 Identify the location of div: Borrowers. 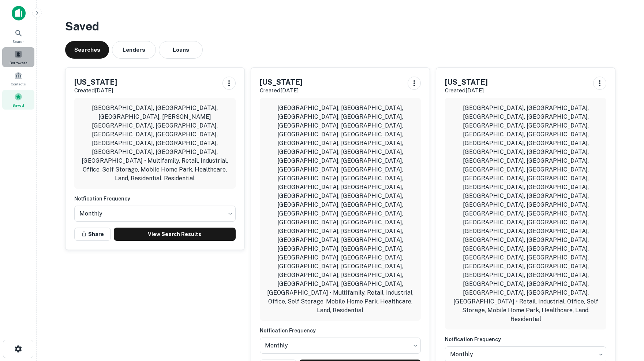
(18, 57).